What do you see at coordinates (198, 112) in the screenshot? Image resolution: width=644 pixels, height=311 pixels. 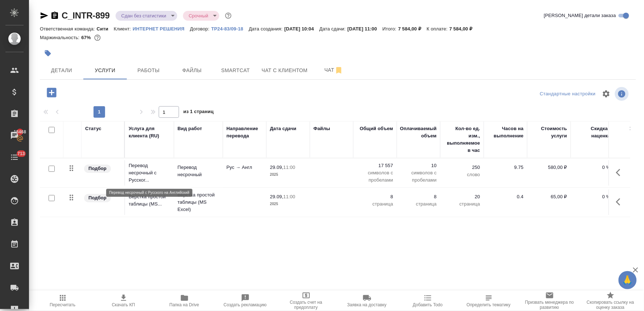 I see `span: из 1 страниц` at bounding box center [198, 112].